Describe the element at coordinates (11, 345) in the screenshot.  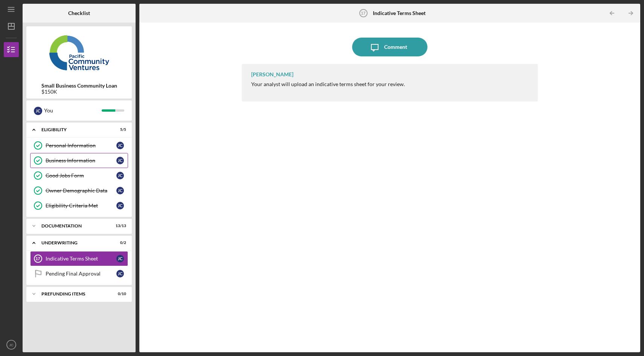
I see `button: JC` at that location.